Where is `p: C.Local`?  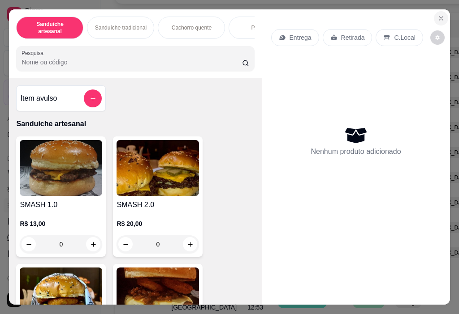 p: C.Local is located at coordinates (404, 38).